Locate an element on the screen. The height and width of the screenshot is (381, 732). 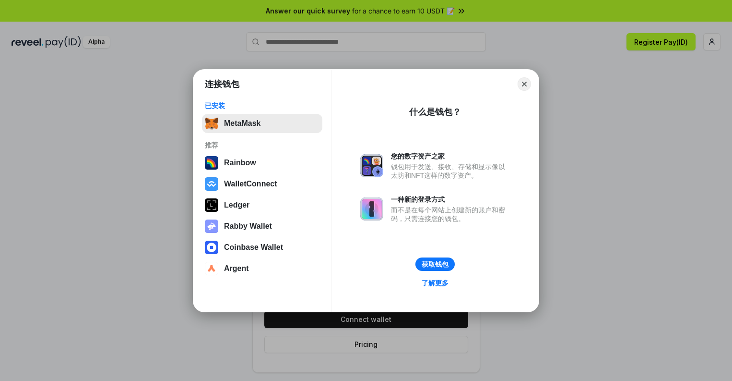
div: 什么是钱包？ is located at coordinates (435, 112).